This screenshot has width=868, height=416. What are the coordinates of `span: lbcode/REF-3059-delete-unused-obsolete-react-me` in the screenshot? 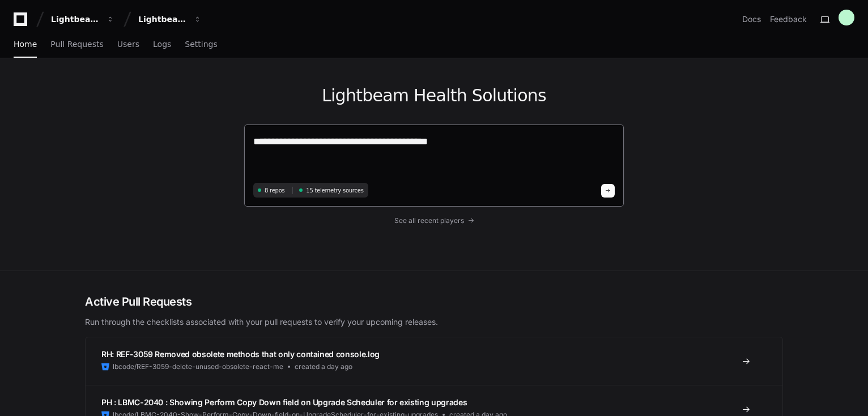 It's located at (198, 367).